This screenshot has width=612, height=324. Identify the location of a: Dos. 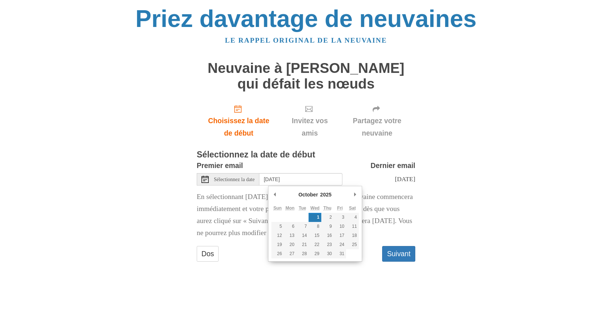
(208, 253).